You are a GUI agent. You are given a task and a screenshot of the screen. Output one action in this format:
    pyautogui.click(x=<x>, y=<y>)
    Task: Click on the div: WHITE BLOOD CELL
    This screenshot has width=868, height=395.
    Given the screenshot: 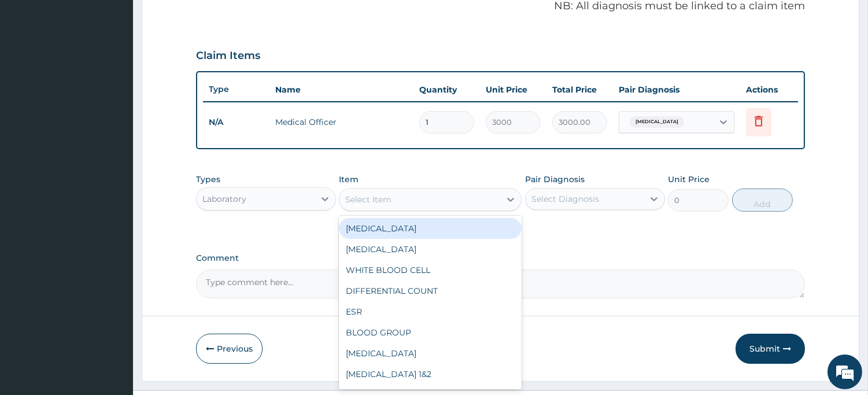 What is the action you would take?
    pyautogui.click(x=430, y=271)
    